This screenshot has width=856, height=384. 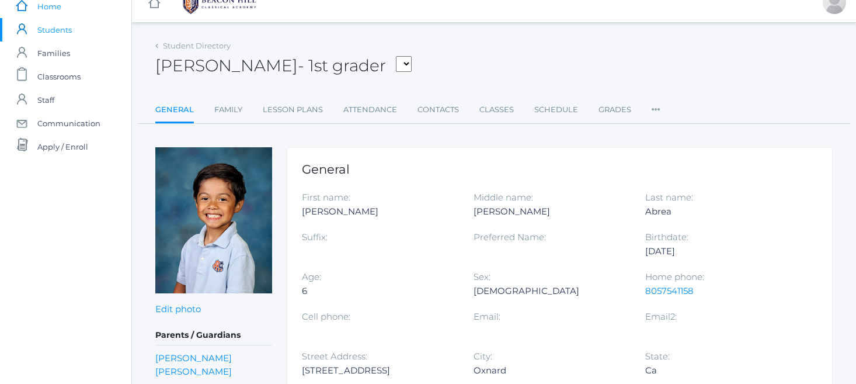 What do you see at coordinates (175, 110) in the screenshot?
I see `a: General` at bounding box center [175, 110].